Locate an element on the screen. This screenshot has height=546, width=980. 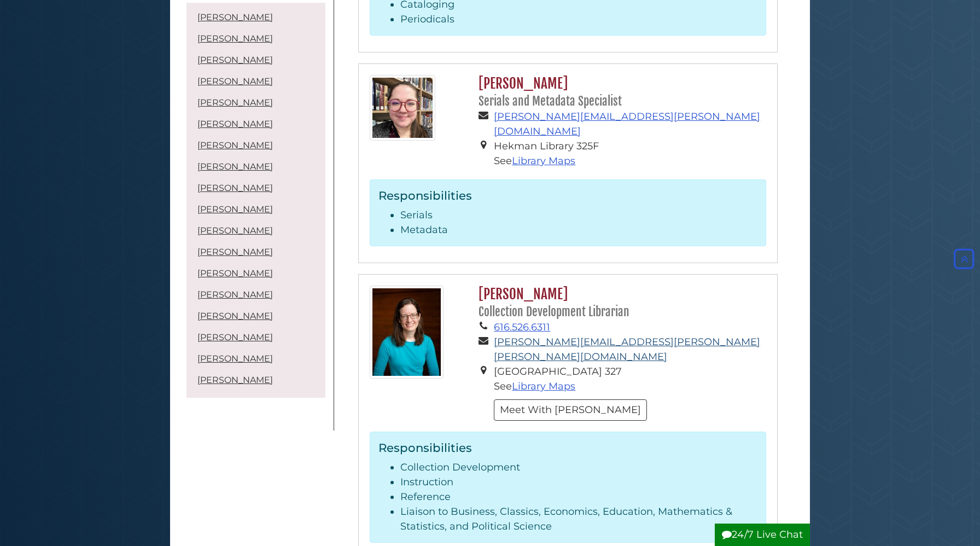
small: Collection Development Librarian is located at coordinates (554, 312).